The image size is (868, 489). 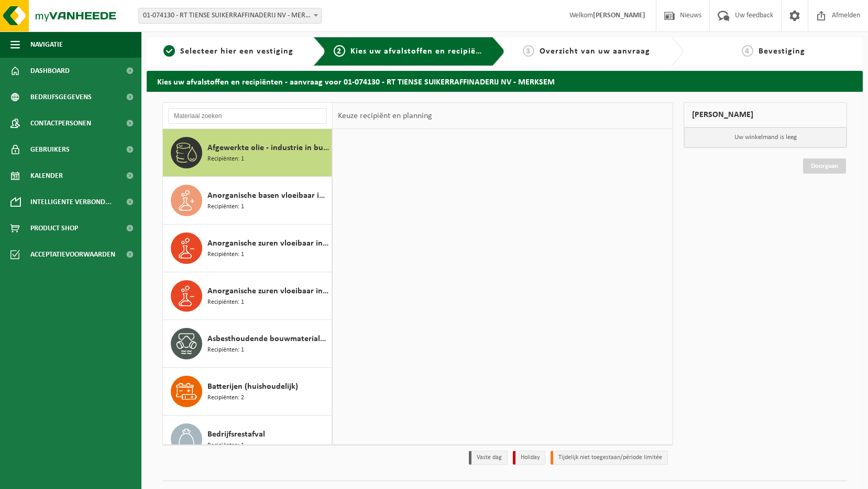 I want to click on input: Materiaal zoeken, so click(x=247, y=116).